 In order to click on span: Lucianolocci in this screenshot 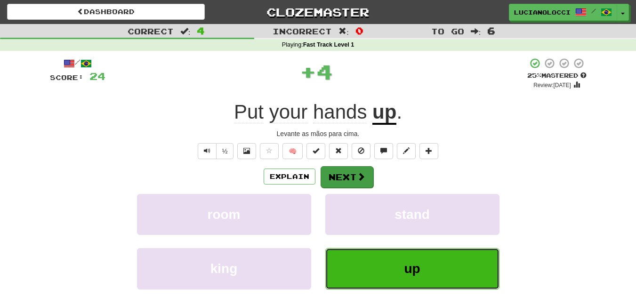, I will do `click(542, 12)`.